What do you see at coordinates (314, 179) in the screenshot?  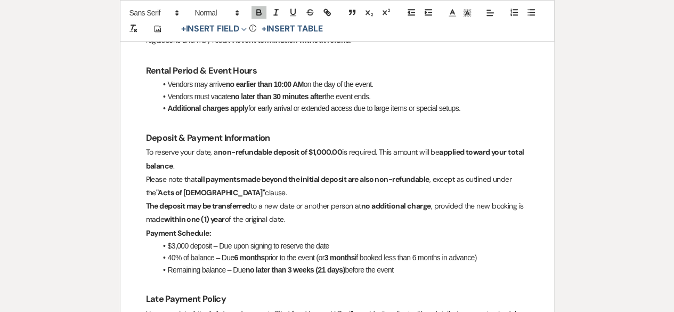 I see `strong: all payments made beyond the initial deposit are also non-refundable` at bounding box center [314, 179].